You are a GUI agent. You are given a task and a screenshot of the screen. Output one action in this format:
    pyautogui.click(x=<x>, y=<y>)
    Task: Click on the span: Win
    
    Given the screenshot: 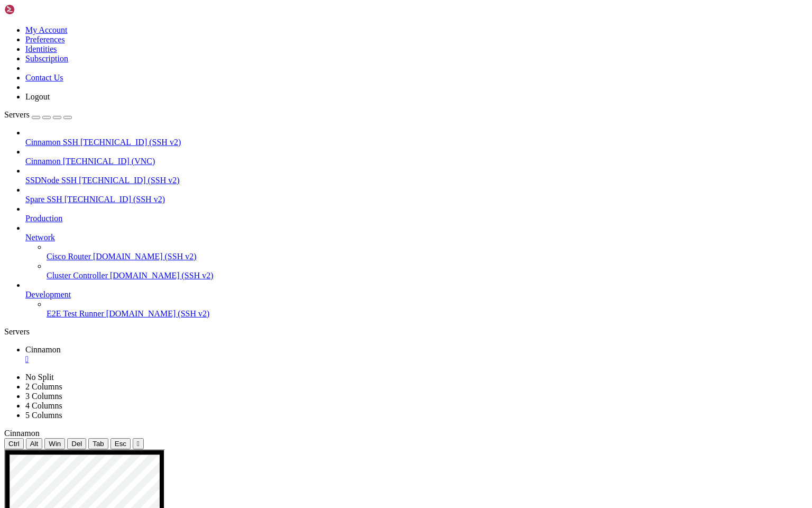 What is the action you would take?
    pyautogui.click(x=54, y=443)
    